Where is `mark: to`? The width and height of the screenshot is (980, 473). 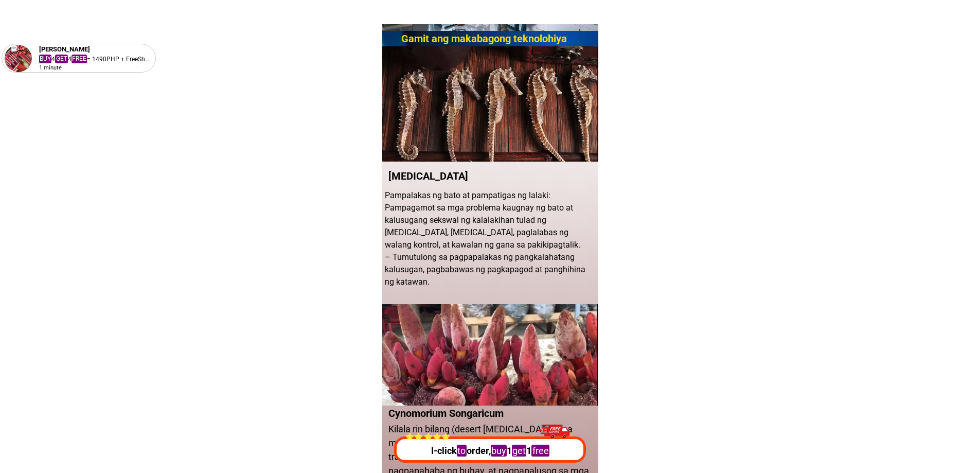
mark: to is located at coordinates (459, 450).